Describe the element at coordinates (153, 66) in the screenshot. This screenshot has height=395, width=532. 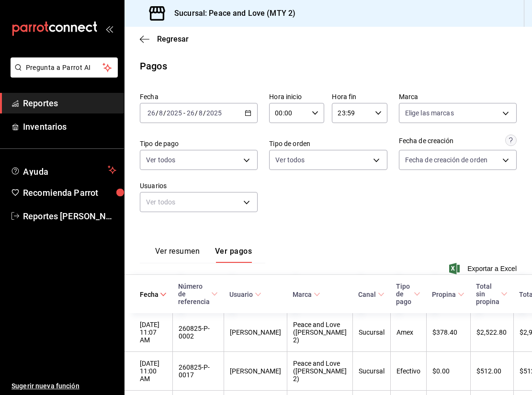
I see `div: Pagos` at that location.